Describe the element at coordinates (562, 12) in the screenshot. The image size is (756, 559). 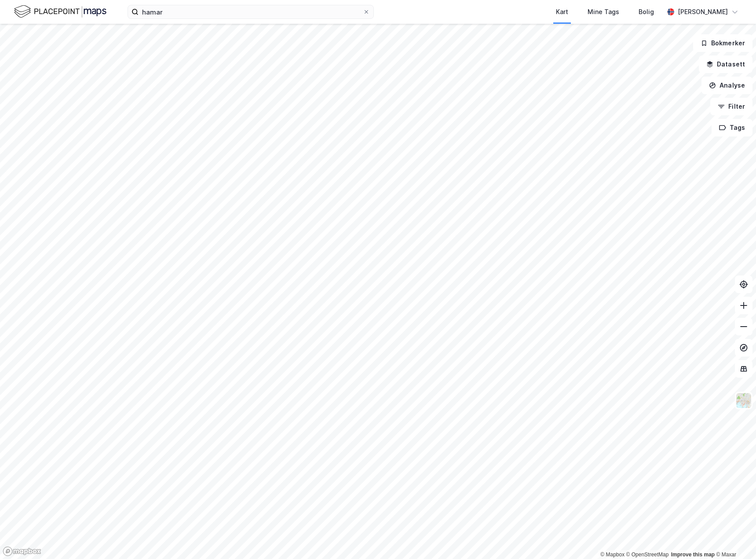
I see `div: Kart` at that location.